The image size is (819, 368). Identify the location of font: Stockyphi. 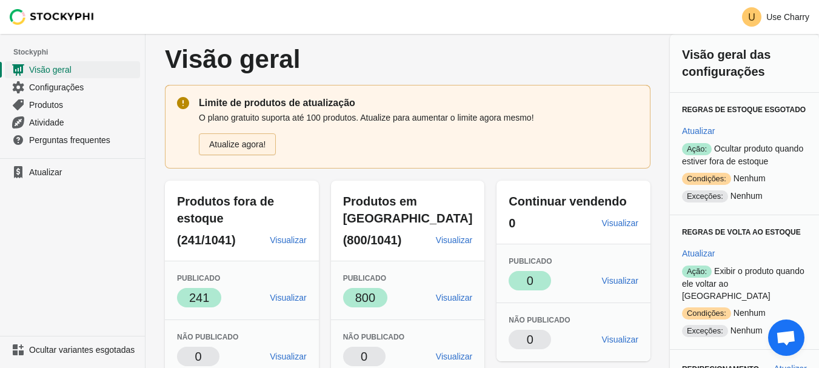
(30, 52).